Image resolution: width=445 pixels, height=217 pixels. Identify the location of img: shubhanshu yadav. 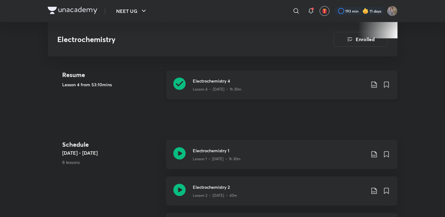
(392, 11).